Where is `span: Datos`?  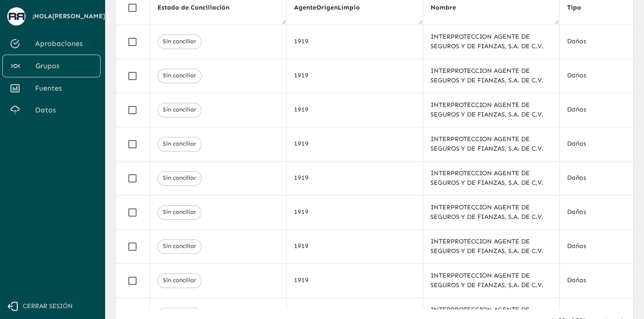
span: Datos is located at coordinates (64, 110).